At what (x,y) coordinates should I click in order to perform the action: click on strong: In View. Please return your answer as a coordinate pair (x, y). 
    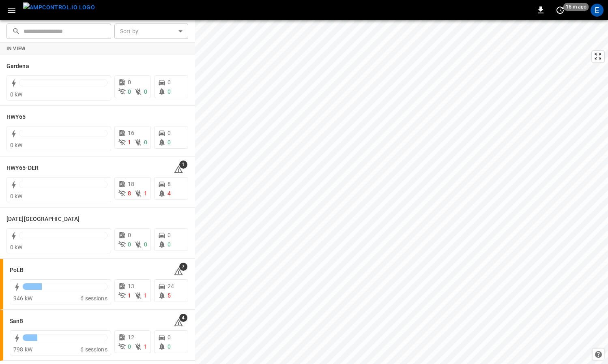
    Looking at the image, I should click on (16, 48).